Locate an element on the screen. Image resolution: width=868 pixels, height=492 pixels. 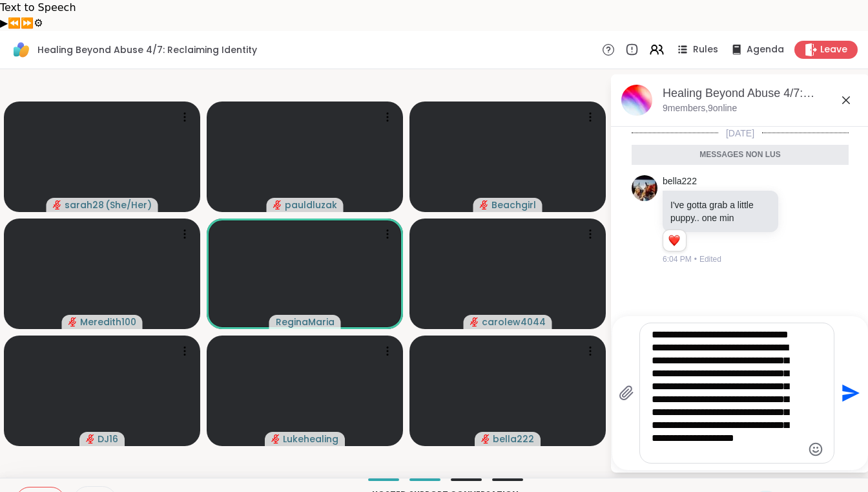
img: ShareWell Logomark is located at coordinates (21, 50).